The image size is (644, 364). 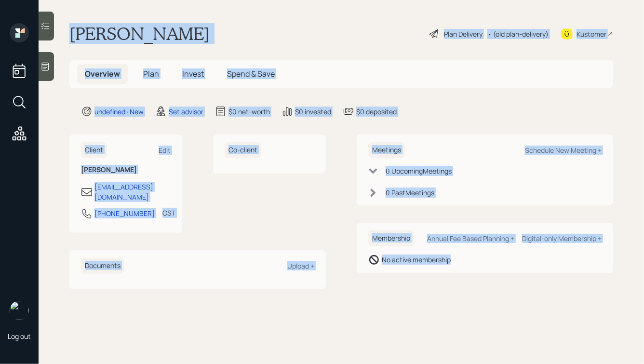 What do you see at coordinates (102, 74) in the screenshot?
I see `span: Overview` at bounding box center [102, 74].